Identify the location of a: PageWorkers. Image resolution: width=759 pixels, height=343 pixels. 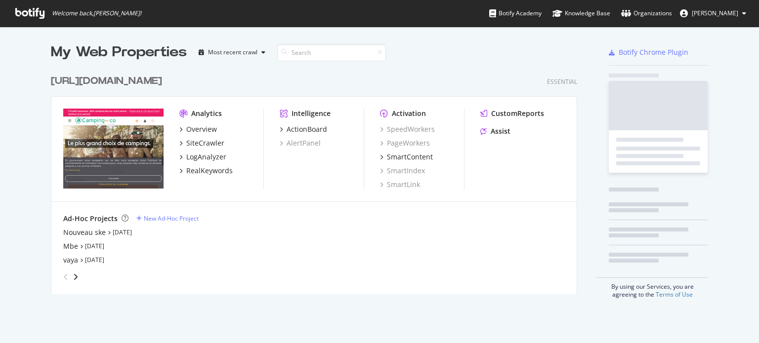
(404, 143).